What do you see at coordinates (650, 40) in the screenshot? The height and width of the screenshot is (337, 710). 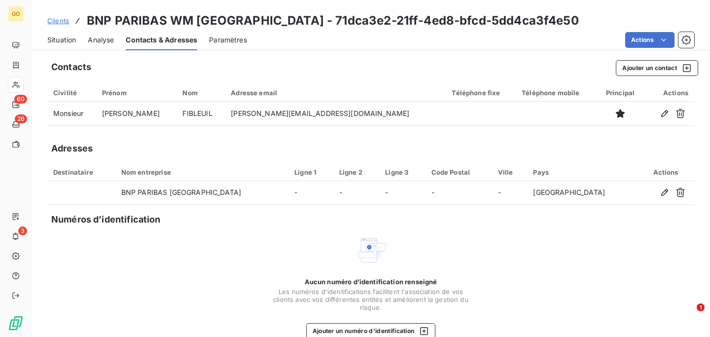 I see `button: Actions` at bounding box center [650, 40].